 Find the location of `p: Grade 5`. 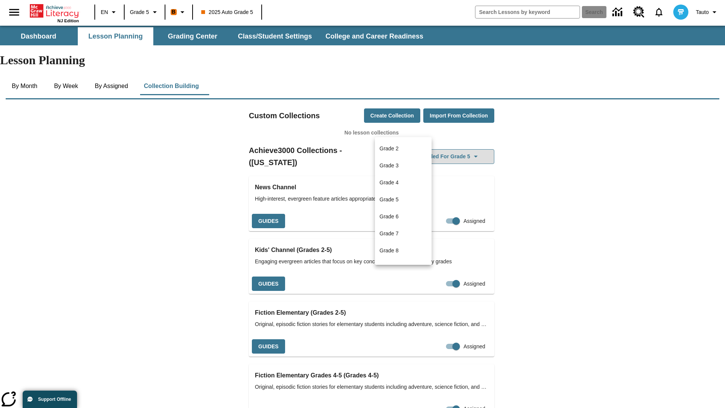

p: Grade 5 is located at coordinates (389, 199).